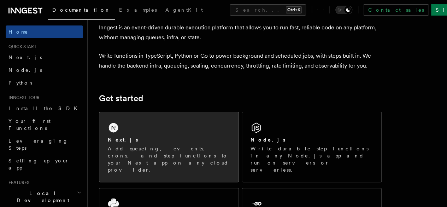 The height and width of the screenshot is (207, 447). What do you see at coordinates (44, 197) in the screenshot?
I see `button: Local Development` at bounding box center [44, 197].